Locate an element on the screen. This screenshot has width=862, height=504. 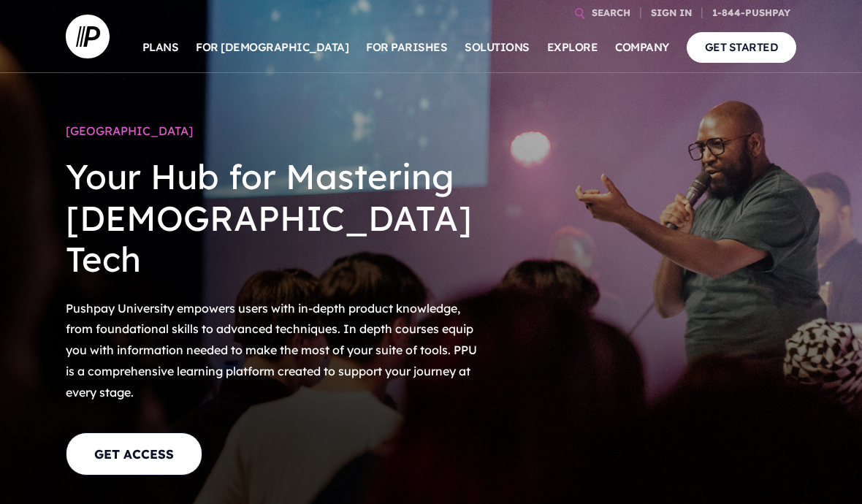
a: PLANS is located at coordinates (161, 47).